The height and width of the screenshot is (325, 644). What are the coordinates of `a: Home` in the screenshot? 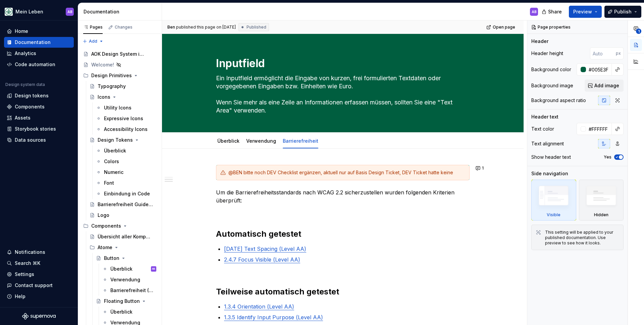 It's located at (39, 31).